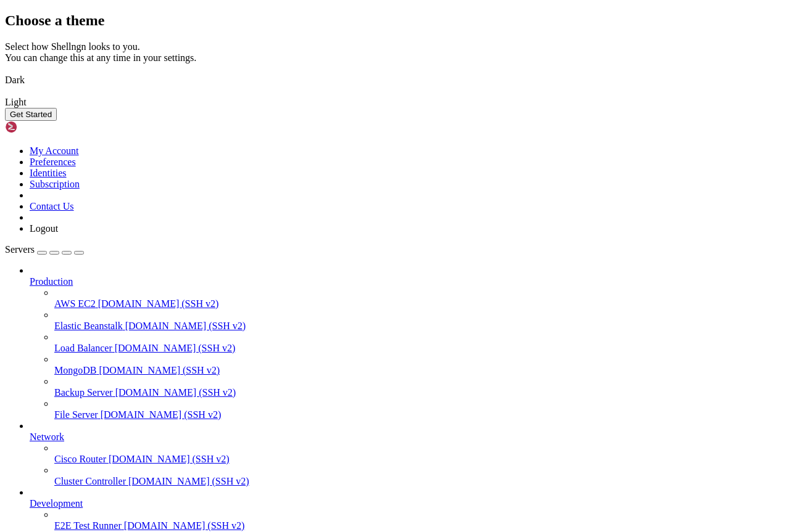 The image size is (811, 532). Describe the element at coordinates (40, 127) in the screenshot. I see `img: Shellngn` at that location.